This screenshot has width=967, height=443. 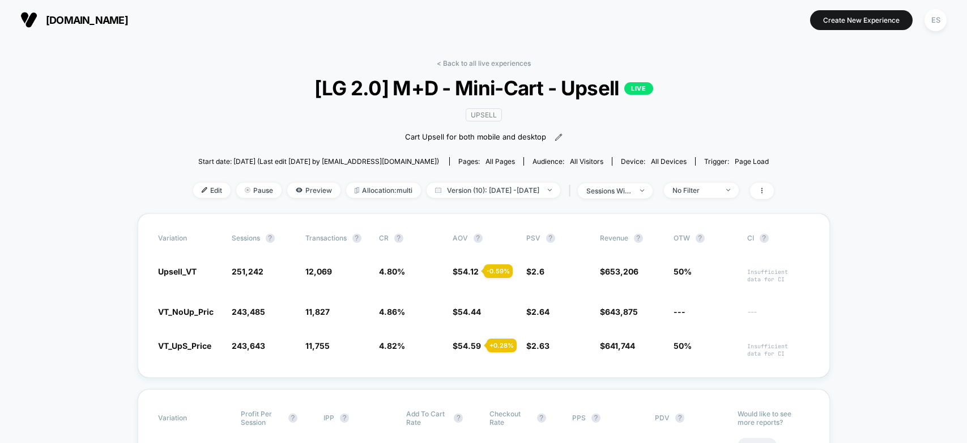 What do you see at coordinates (779, 238) in the screenshot?
I see `span: CI` at bounding box center [779, 238].